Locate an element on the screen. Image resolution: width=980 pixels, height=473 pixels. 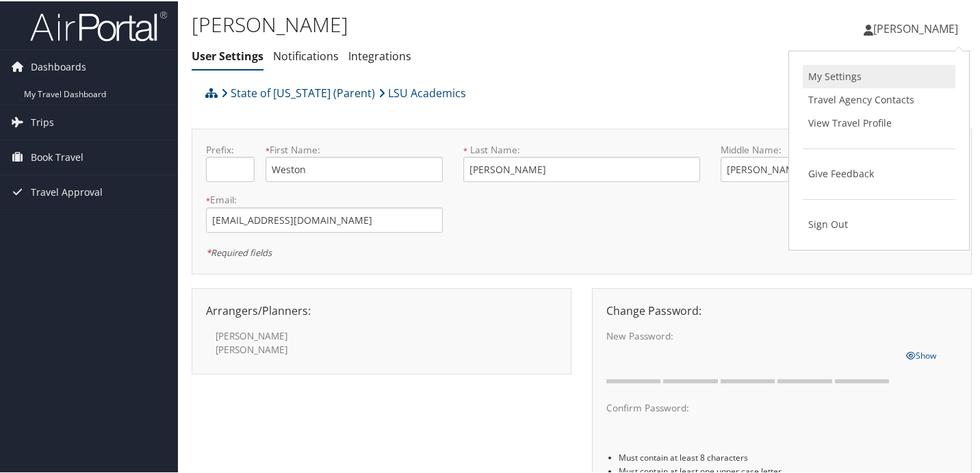
a: View Travel Profile is located at coordinates (879, 122).